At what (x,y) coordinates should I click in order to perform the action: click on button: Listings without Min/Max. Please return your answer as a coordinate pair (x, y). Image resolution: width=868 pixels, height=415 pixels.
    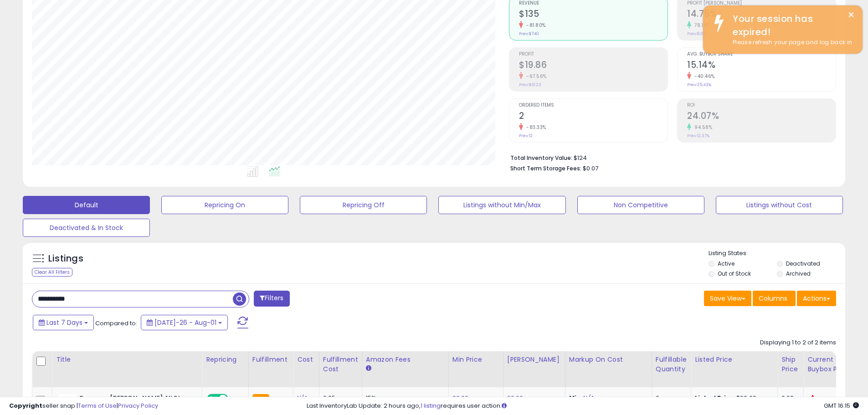
    Looking at the image, I should click on (502, 205).